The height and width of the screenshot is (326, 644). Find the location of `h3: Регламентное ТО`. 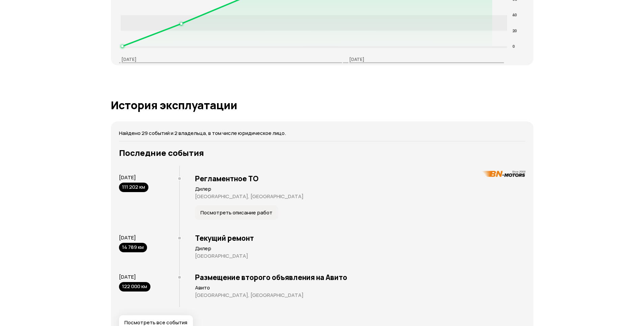

h3: Регламентное ТО is located at coordinates (360, 179).